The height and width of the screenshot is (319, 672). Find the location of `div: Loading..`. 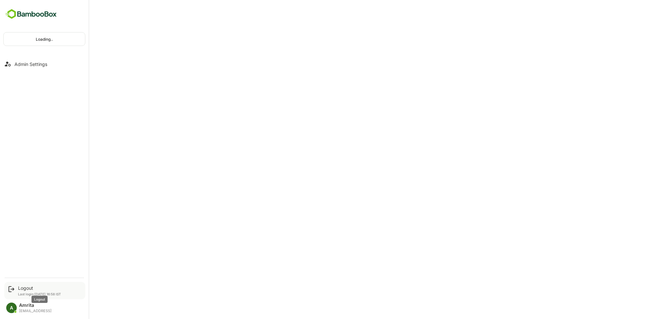

div: Loading.. is located at coordinates (44, 39).